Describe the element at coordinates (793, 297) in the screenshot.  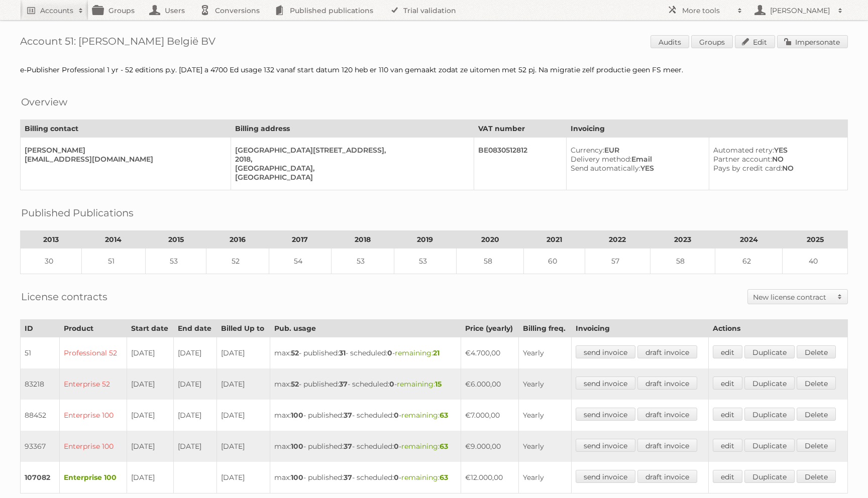
I see `h2: New license contract` at that location.